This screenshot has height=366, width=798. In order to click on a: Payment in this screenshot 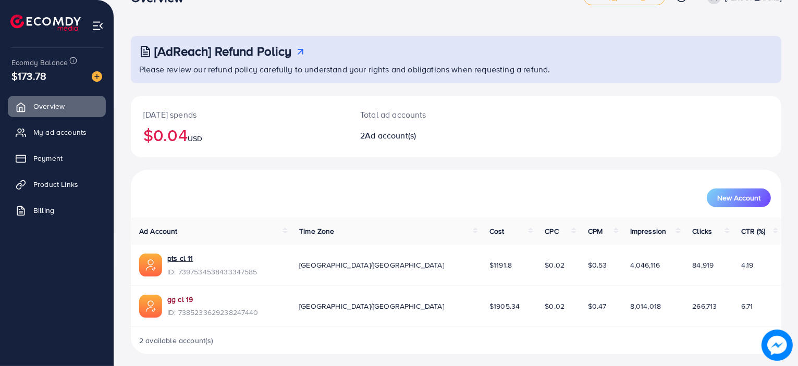, I will do `click(57, 158)`.